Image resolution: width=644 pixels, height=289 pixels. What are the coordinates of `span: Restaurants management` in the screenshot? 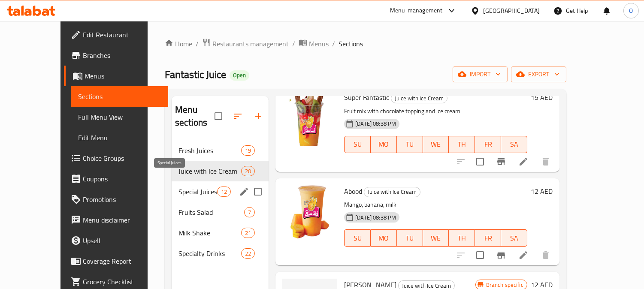 It's located at (250, 44).